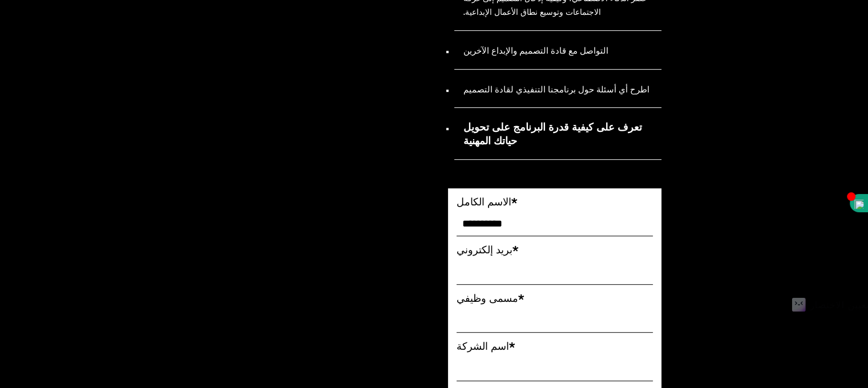  I want to click on font: التواصل مع قادة التصميم والإبداع الآخرين, so click(536, 51).